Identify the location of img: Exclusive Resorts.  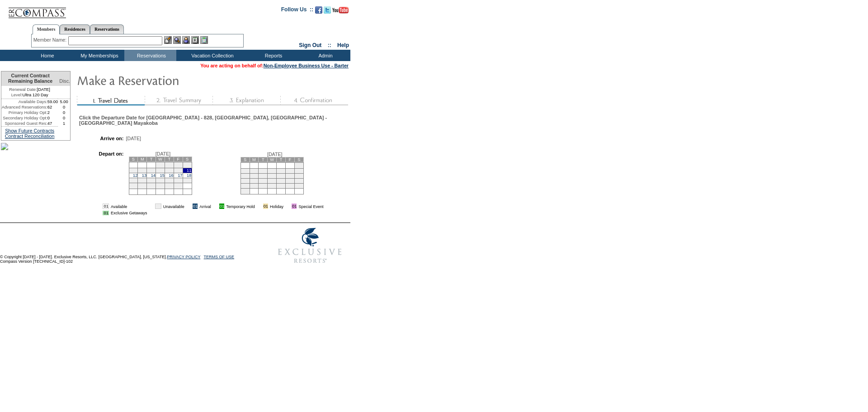
(310, 246).